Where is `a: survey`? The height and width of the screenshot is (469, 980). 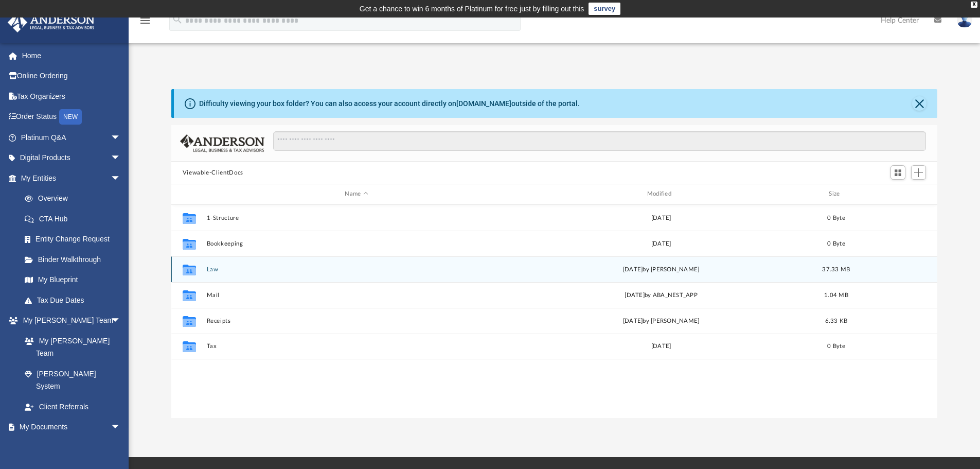 a: survey is located at coordinates (604, 9).